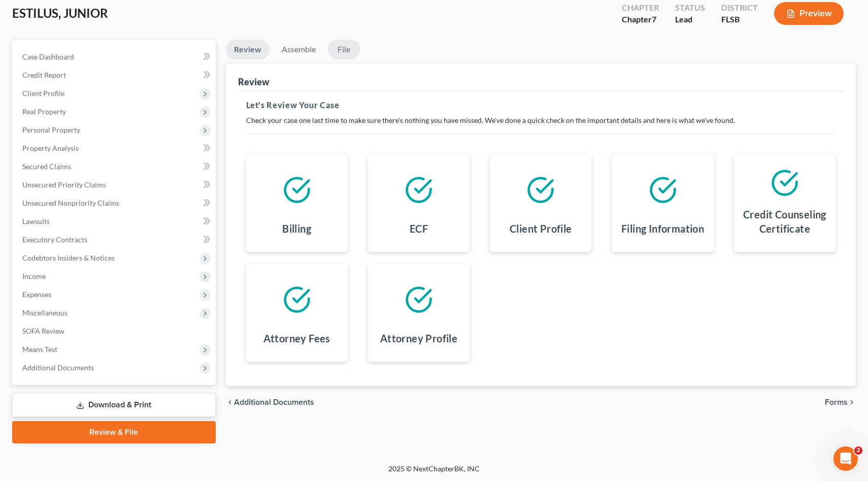  What do you see at coordinates (858, 451) in the screenshot?
I see `span: 2` at bounding box center [858, 451].